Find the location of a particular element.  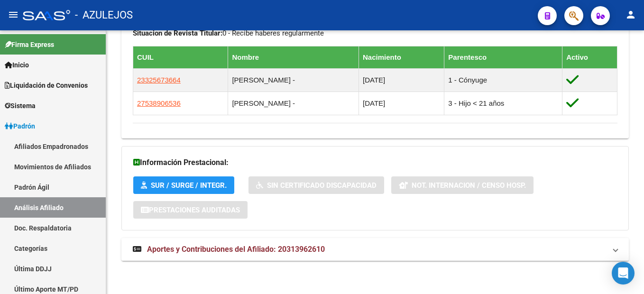

strong: Situacion de Revista Titular: is located at coordinates (178, 33).